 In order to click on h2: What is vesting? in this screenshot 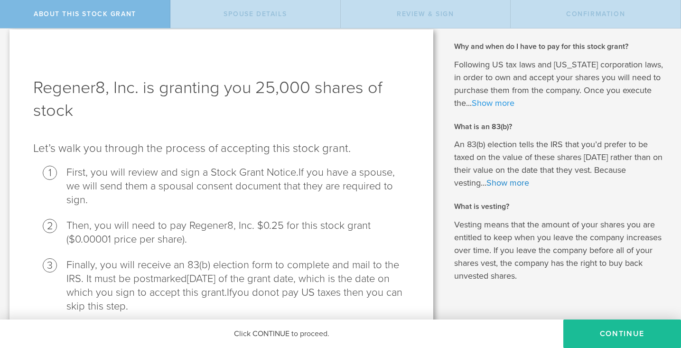, I will do `click(560, 206)`.